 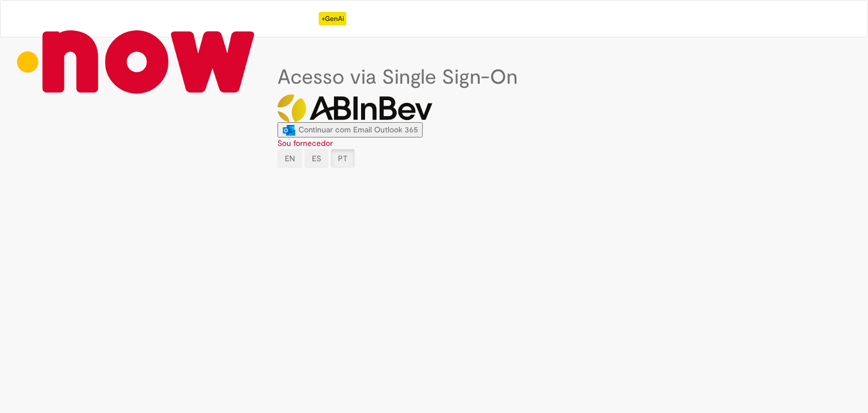 What do you see at coordinates (355, 108) in the screenshot?
I see `img: Logo ABInBev` at bounding box center [355, 108].